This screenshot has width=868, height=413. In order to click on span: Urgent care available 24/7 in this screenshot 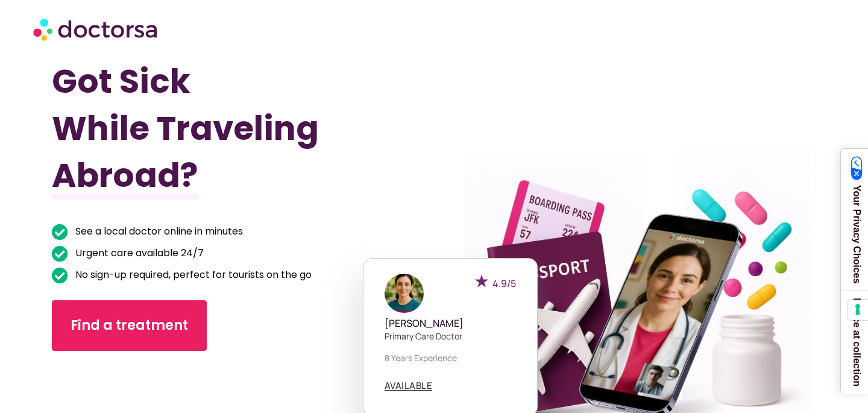, I will do `click(138, 253)`.